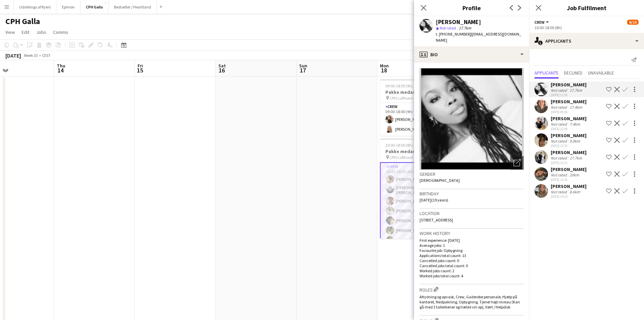  Describe the element at coordinates (61, 32) in the screenshot. I see `a: Comms` at that location.